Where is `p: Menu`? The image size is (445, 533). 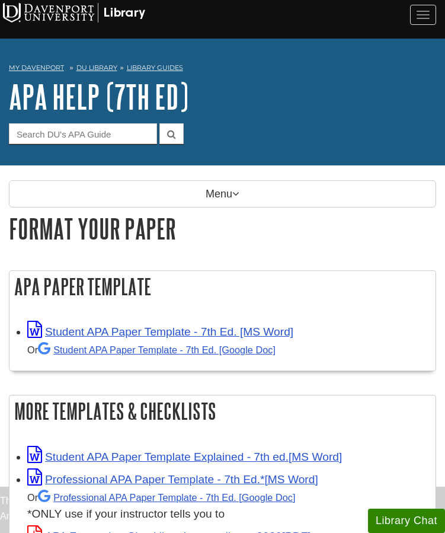
p: Menu is located at coordinates (222, 194).